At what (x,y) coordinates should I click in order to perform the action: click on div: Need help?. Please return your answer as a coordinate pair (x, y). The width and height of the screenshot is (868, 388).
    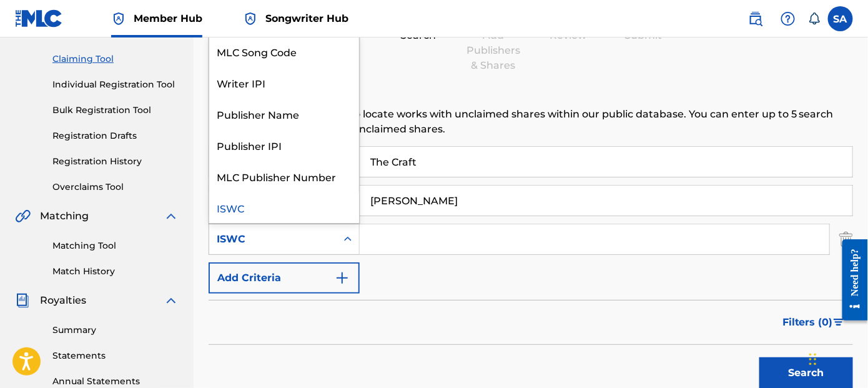
    Looking at the image, I should click on (22, 43).